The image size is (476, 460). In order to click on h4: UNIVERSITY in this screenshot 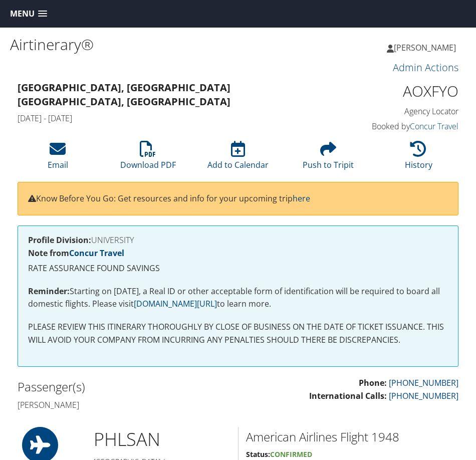, I will do `click(238, 240)`.